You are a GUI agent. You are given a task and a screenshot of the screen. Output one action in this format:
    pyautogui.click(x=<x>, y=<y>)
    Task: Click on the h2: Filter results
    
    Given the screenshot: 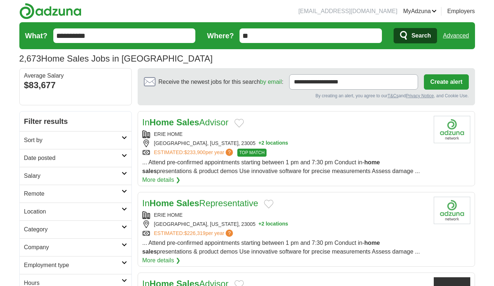 What is the action you would take?
    pyautogui.click(x=76, y=122)
    